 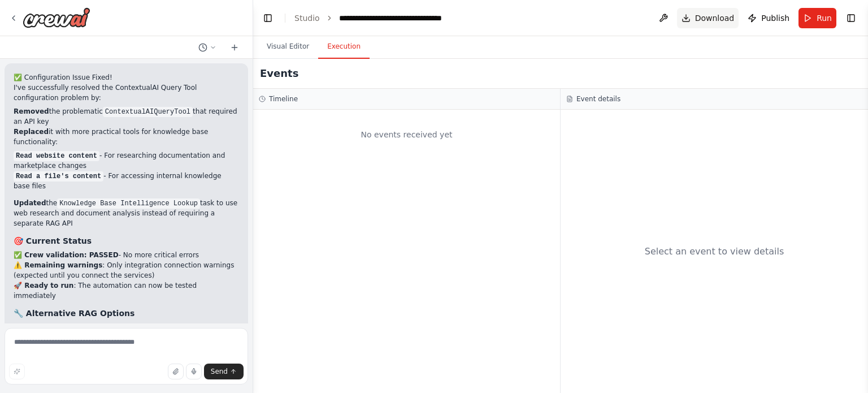 I want to click on button: Download, so click(x=708, y=18).